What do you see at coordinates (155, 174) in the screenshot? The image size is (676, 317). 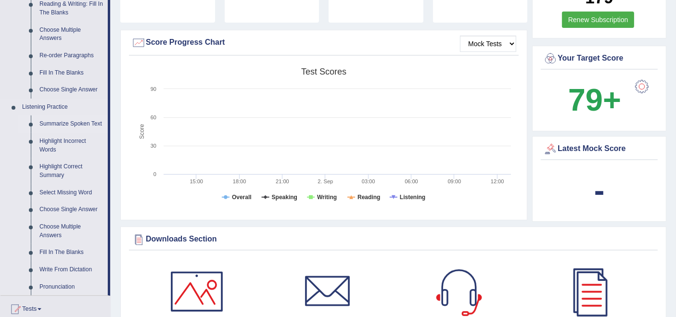 I see `text: 0` at bounding box center [155, 174].